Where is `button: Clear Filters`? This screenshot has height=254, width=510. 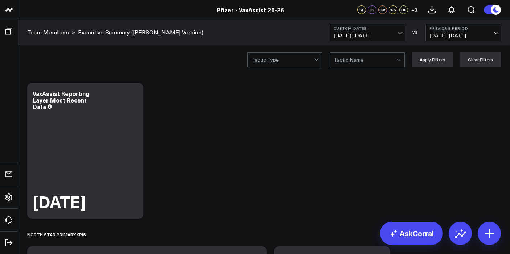 button: Clear Filters is located at coordinates (481, 60).